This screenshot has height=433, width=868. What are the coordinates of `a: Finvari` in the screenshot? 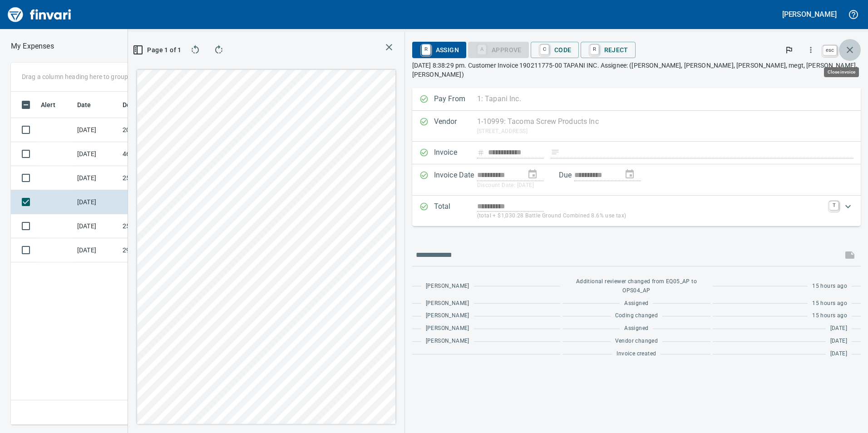 It's located at (39, 14).